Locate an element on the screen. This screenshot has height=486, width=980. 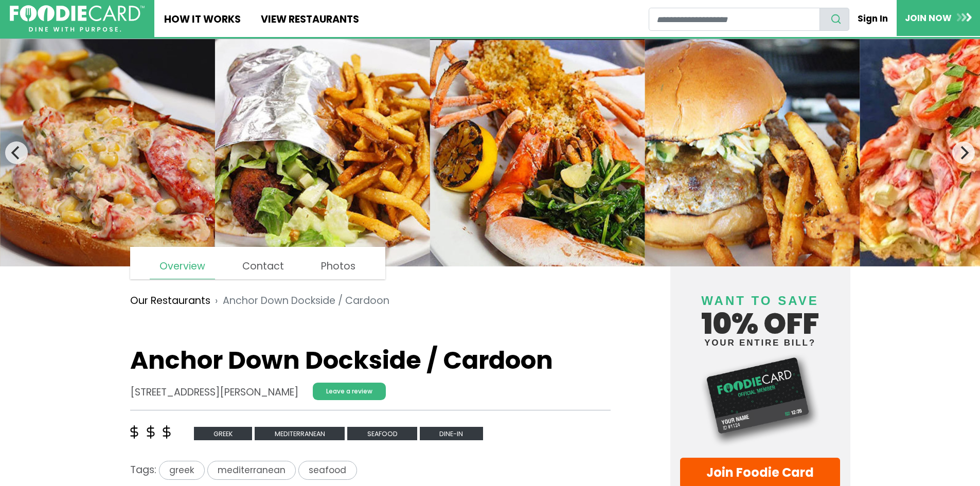
a: Sign In is located at coordinates (874, 19).